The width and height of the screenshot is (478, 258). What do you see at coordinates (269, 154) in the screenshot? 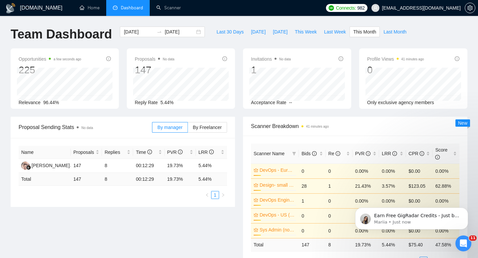
I see `span: Scanner Name` at bounding box center [269, 154].